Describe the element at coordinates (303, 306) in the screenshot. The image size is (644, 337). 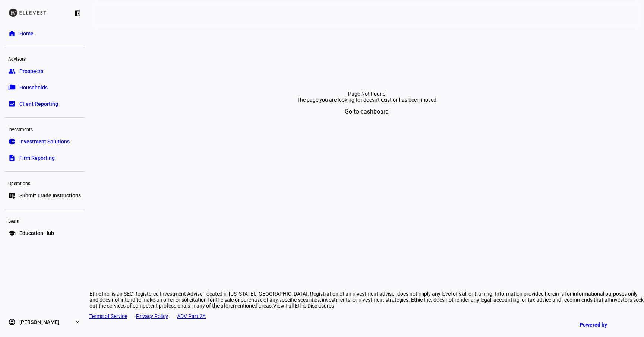
I see `span: View Full Ethic Disclosures` at that location.